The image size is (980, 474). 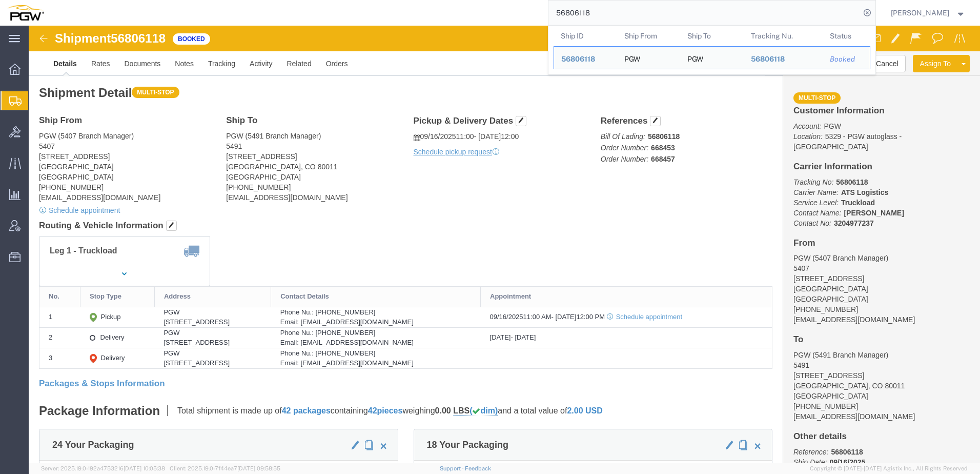 I want to click on div: Booked, so click(x=846, y=59).